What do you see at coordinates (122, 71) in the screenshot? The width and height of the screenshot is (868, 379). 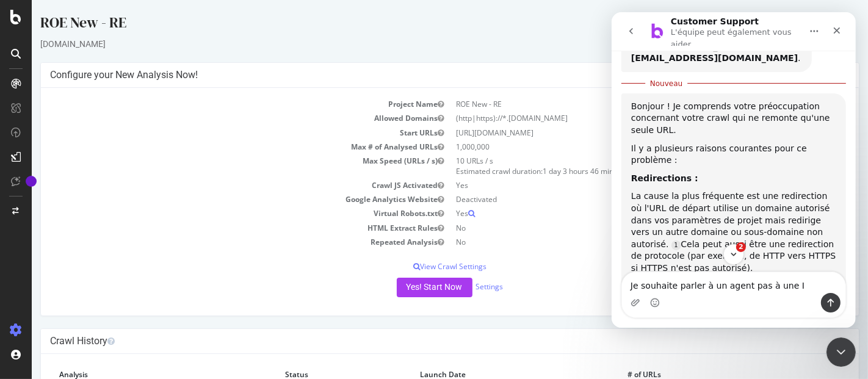 I see `div: New messages divider` at bounding box center [122, 71].